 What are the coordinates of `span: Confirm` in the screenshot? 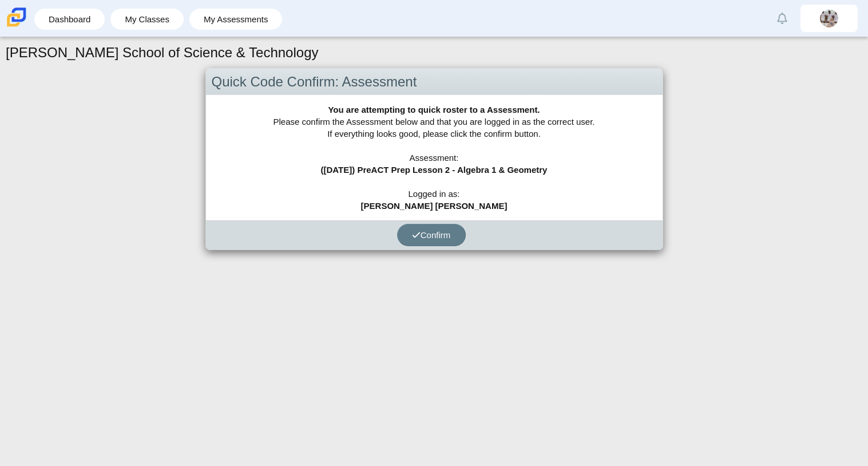 It's located at (432, 235).